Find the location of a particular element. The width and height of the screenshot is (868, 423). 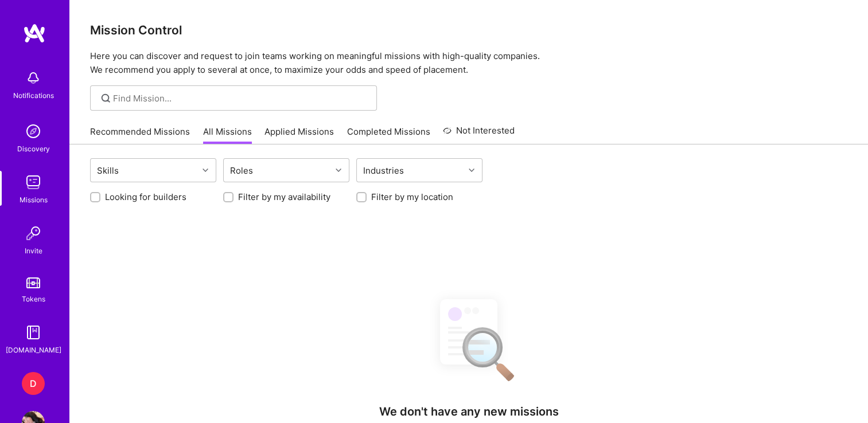

div: Roles is located at coordinates (241, 170).